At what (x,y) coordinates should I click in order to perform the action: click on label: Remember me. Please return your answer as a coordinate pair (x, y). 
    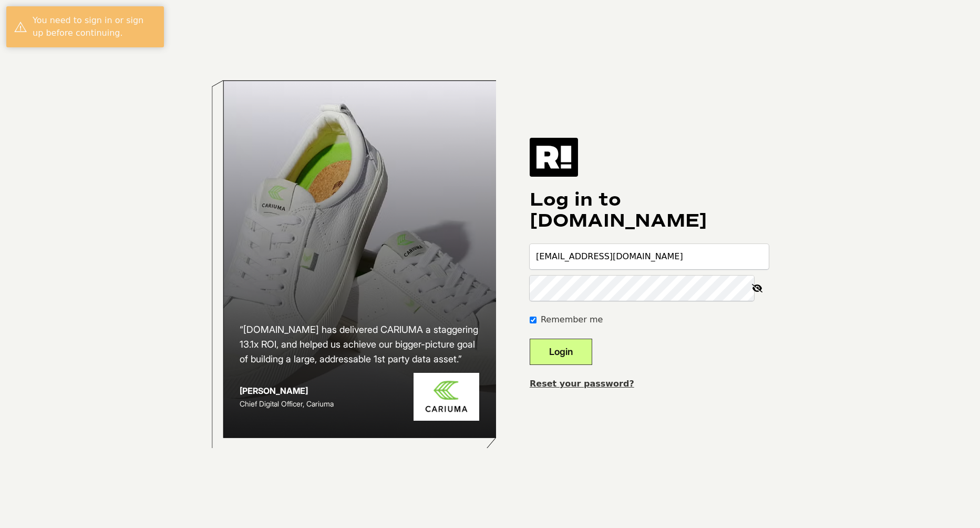
    Looking at the image, I should click on (571, 320).